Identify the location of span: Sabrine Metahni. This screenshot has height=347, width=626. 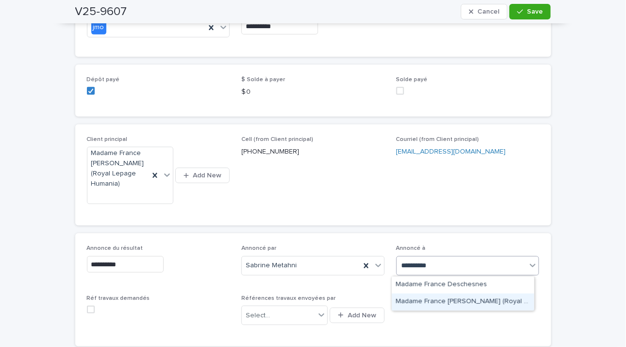
(271, 265).